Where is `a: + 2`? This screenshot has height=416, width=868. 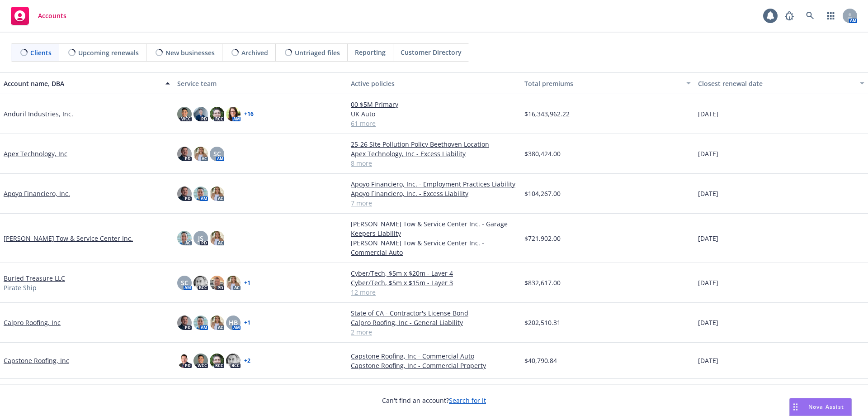
a: + 2 is located at coordinates (247, 361).